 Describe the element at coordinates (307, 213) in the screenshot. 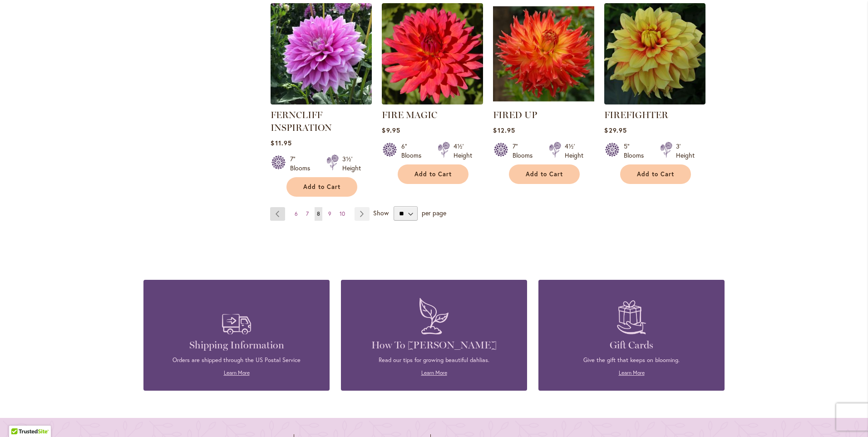

I see `span: 7` at that location.